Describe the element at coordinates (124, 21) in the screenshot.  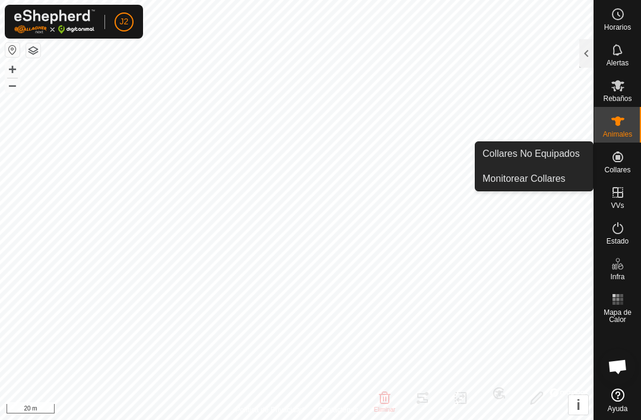
I see `span: J2` at that location.